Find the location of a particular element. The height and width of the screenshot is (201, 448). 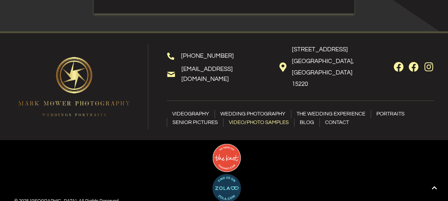

a: Facebook (videography) is located at coordinates (414, 67).